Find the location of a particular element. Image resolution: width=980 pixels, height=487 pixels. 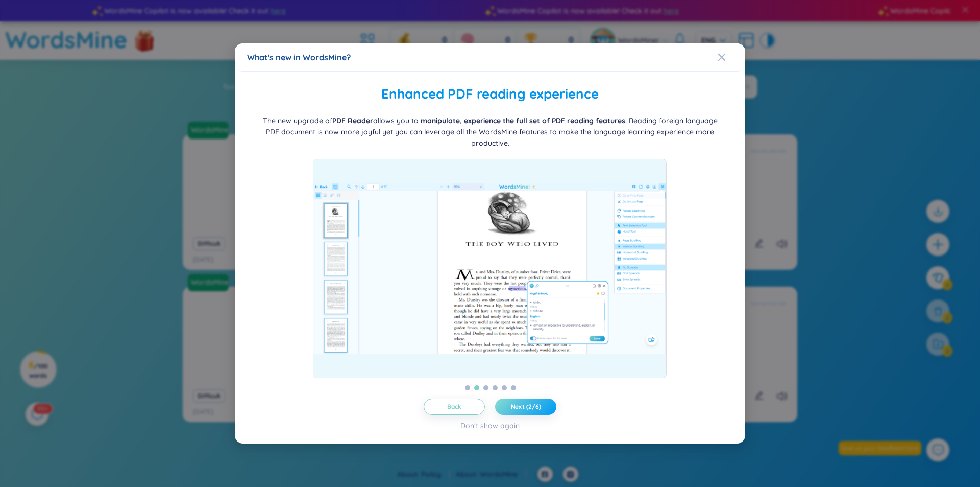

button: Back is located at coordinates (454, 407).